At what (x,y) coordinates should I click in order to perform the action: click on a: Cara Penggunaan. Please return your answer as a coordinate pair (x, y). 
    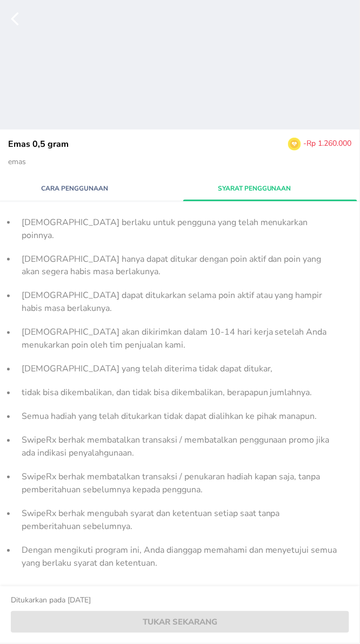
    Looking at the image, I should click on (90, 188).